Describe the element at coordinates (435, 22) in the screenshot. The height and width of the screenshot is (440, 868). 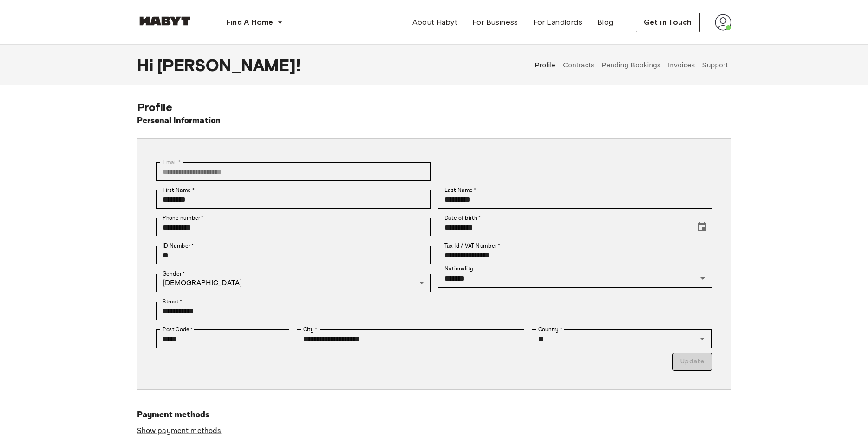
I see `span: About Habyt` at that location.